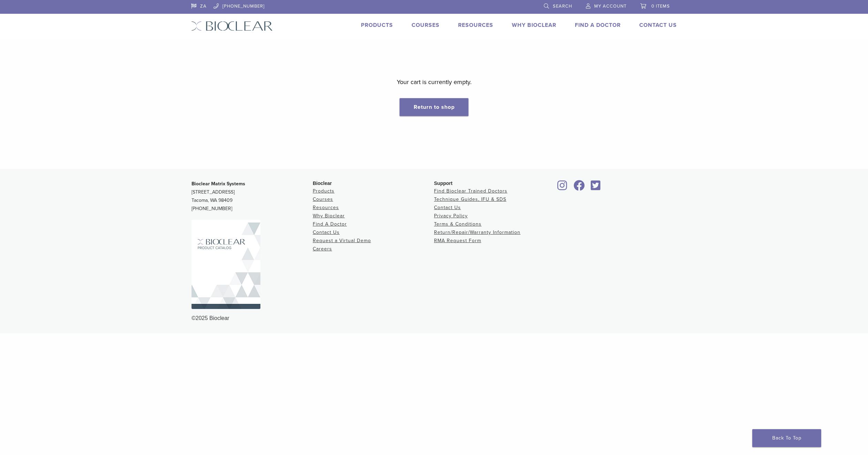 The image size is (868, 455). What do you see at coordinates (434, 82) in the screenshot?
I see `p: Your cart is currently empty.` at bounding box center [434, 82].